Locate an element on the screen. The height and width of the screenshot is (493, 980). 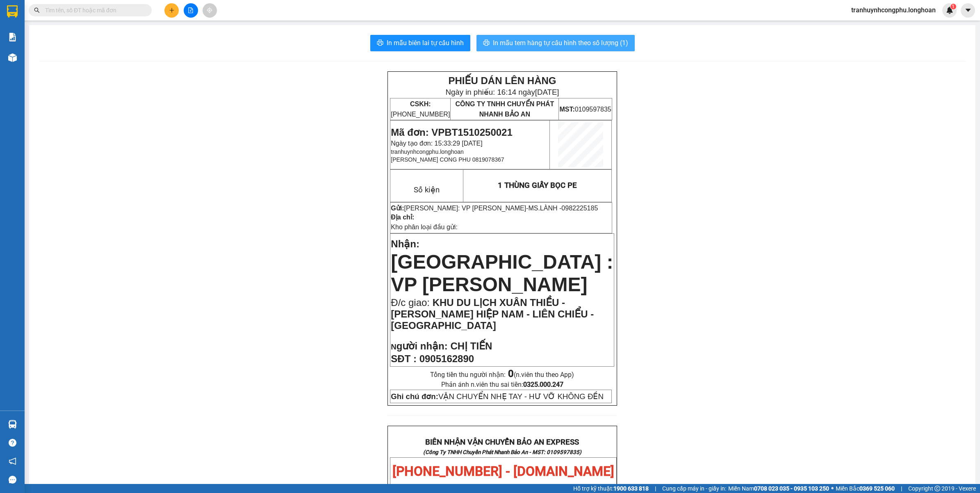
strong: 1900 633 818 is located at coordinates (631, 489).